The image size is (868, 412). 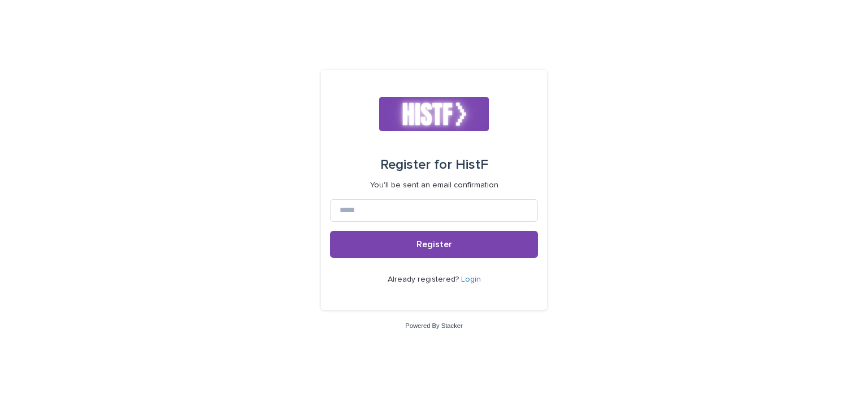 I want to click on p: You'll be sent an email confirmation, so click(x=434, y=185).